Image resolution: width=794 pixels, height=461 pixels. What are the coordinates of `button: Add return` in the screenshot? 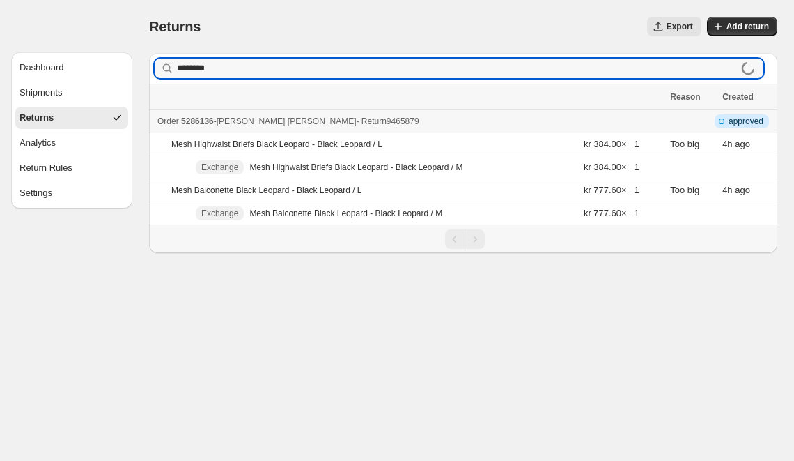 It's located at (742, 26).